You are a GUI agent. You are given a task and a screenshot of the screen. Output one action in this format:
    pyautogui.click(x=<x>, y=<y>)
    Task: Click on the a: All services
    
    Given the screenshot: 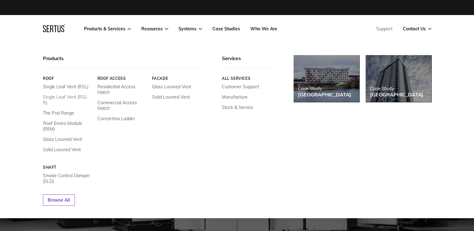 What is the action you would take?
    pyautogui.click(x=248, y=78)
    